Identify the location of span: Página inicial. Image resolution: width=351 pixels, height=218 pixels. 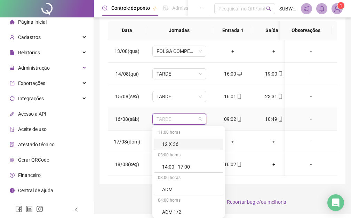
(32, 22).